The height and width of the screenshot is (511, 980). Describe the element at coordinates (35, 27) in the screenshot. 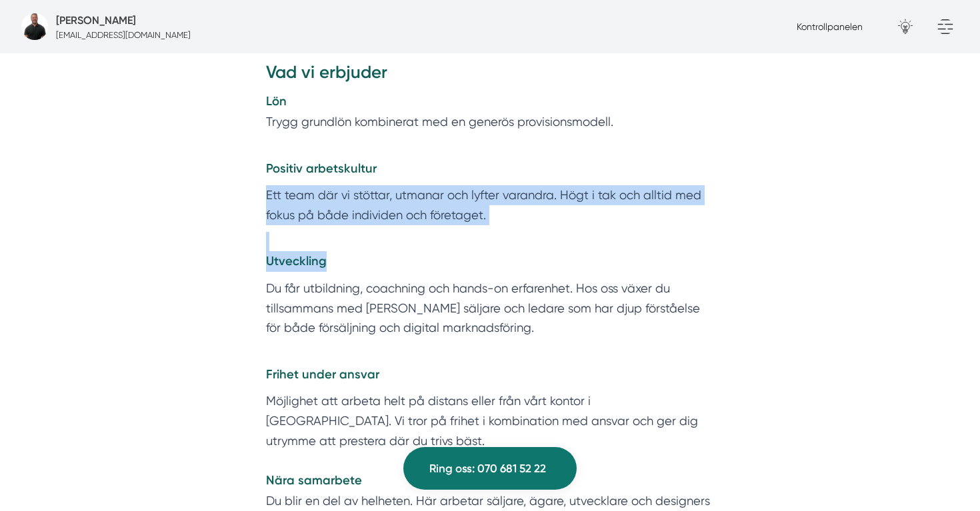

I see `img: bild-pa-smartproduktion-foretag-webbyraer-i-borlange-dalarnas-lan.jpg` at that location.